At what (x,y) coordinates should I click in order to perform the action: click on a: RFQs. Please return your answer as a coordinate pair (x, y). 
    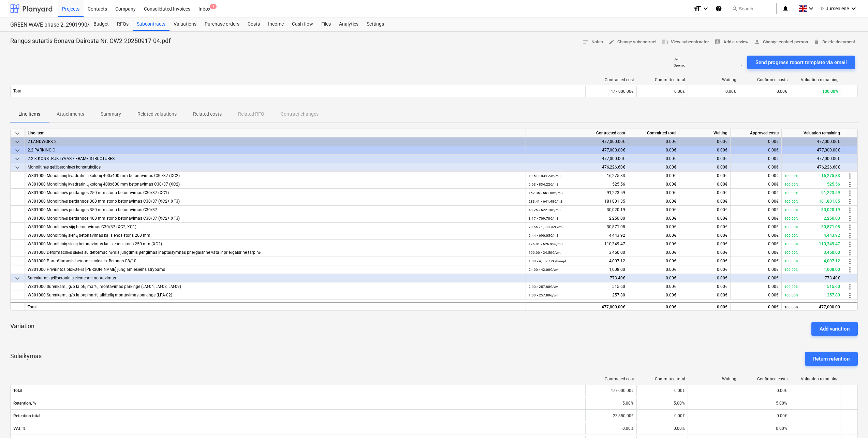
    Looking at the image, I should click on (123, 24).